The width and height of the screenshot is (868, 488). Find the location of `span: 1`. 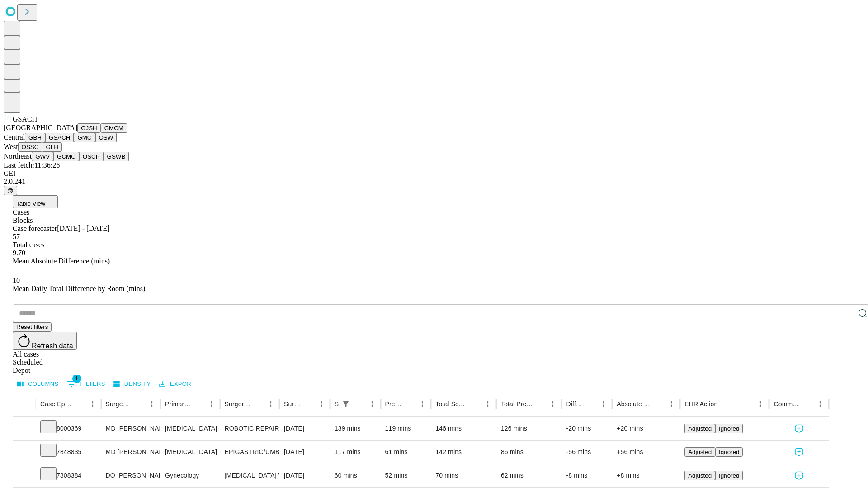

span: 1 is located at coordinates (77, 379).